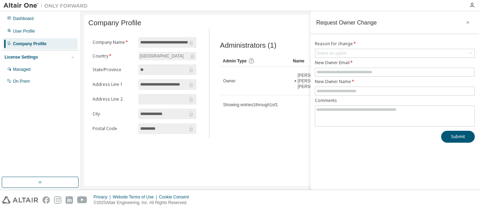 This screenshot has width=479, height=210. I want to click on span: Showing entries 1 through 1 of 1, so click(250, 105).